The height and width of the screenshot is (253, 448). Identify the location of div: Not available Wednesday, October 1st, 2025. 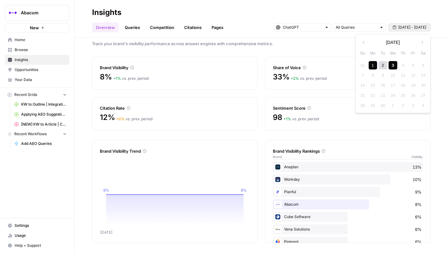
(392, 105).